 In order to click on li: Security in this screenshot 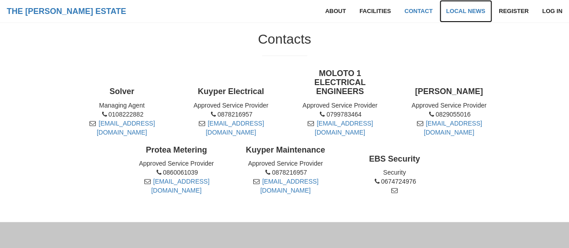, I will do `click(395, 172)`.